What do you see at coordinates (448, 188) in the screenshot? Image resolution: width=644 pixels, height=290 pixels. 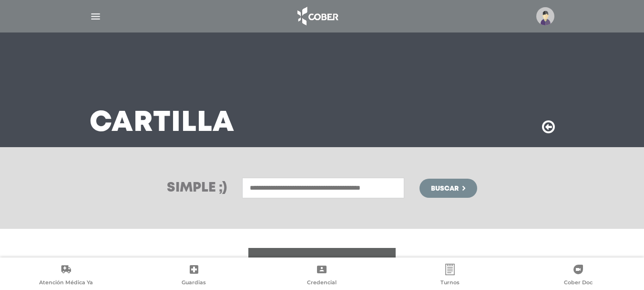 I see `button: Buscar` at bounding box center [448, 188].